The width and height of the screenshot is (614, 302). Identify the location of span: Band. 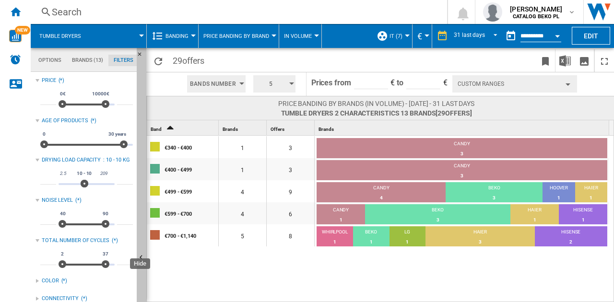
(156, 129).